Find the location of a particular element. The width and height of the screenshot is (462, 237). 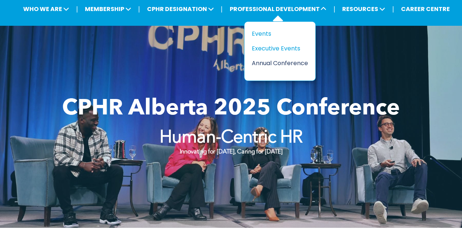

a: Events is located at coordinates (279, 33).